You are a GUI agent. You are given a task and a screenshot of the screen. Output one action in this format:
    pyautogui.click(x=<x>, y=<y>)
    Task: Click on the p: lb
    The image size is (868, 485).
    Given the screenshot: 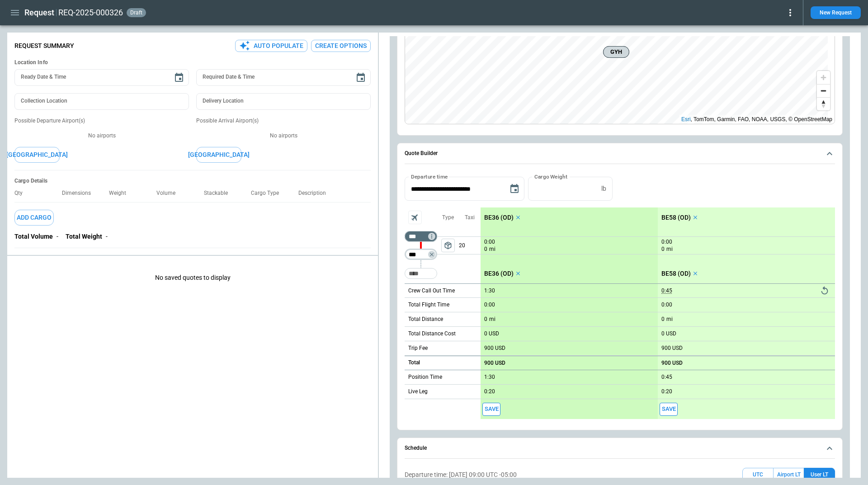 What is the action you would take?
    pyautogui.click(x=603, y=189)
    